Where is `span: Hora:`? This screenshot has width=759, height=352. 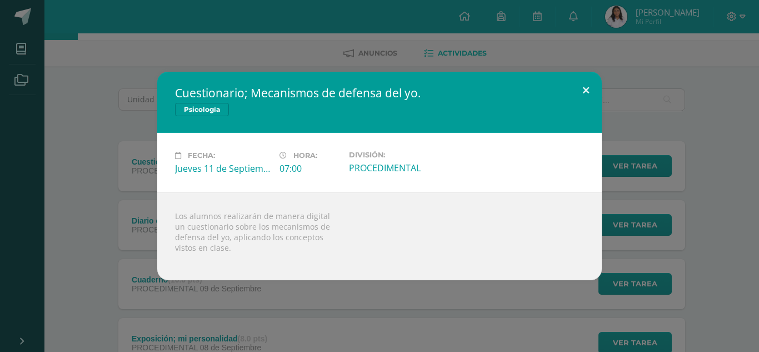 span: Hora: is located at coordinates (305, 155).